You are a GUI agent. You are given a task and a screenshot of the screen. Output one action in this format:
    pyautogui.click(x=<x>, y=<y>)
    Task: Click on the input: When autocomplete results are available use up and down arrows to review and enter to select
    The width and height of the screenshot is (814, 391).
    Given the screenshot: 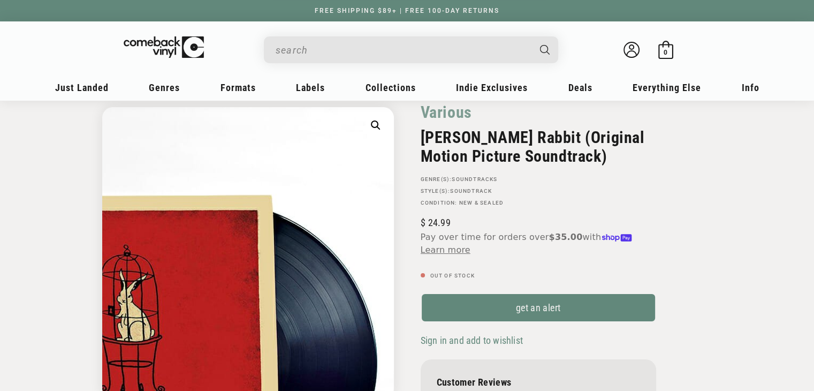 What is the action you would take?
    pyautogui.click(x=402, y=50)
    